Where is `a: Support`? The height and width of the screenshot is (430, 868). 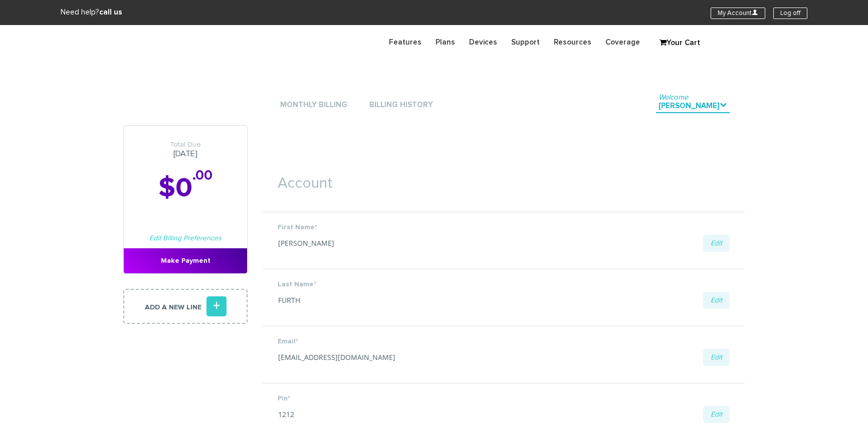 a: Support is located at coordinates (525, 42).